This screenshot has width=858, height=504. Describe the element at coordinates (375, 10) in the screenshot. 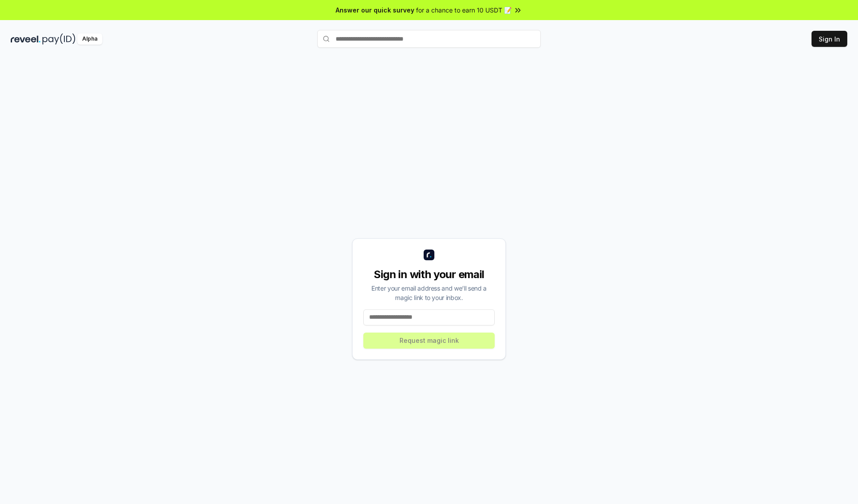

I see `span: Answer our quick survey` at that location.